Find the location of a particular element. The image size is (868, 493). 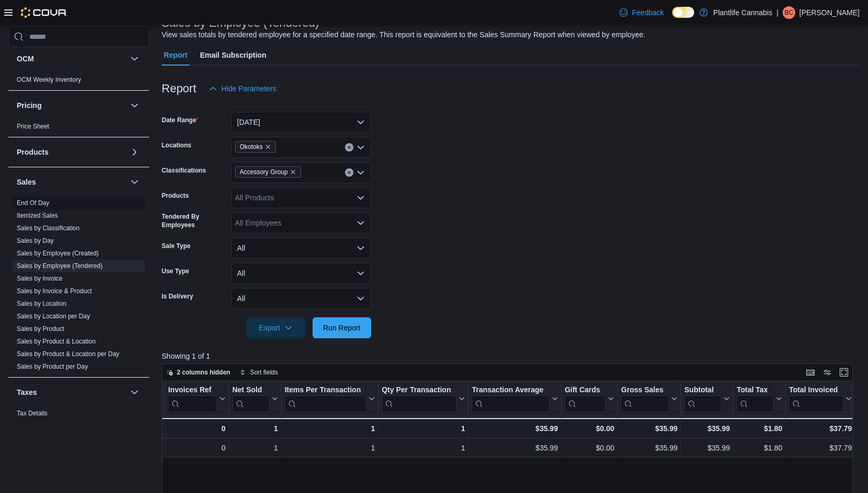

a: Sales by Location per Day is located at coordinates (53, 316).